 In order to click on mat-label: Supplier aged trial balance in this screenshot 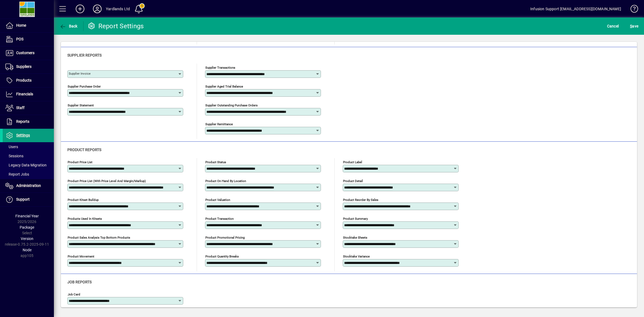, I will do `click(224, 86)`.